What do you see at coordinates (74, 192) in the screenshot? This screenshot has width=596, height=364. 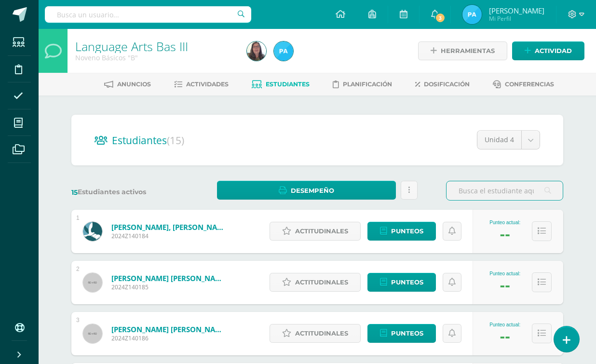 I see `span: 15` at bounding box center [74, 192].